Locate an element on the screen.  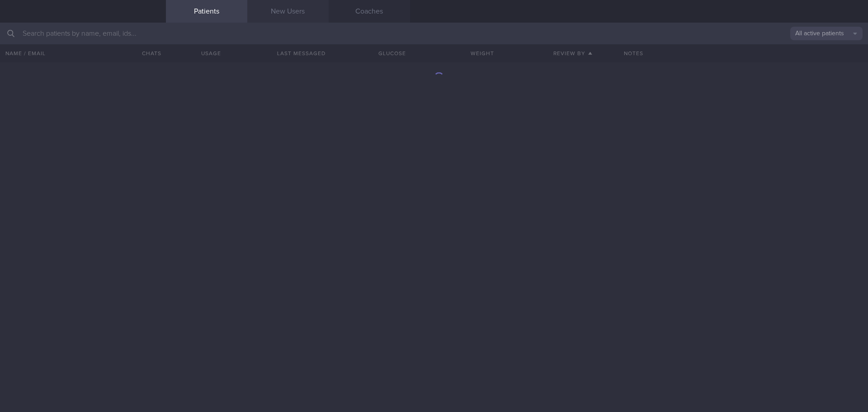
button: All active patients is located at coordinates (827, 33).